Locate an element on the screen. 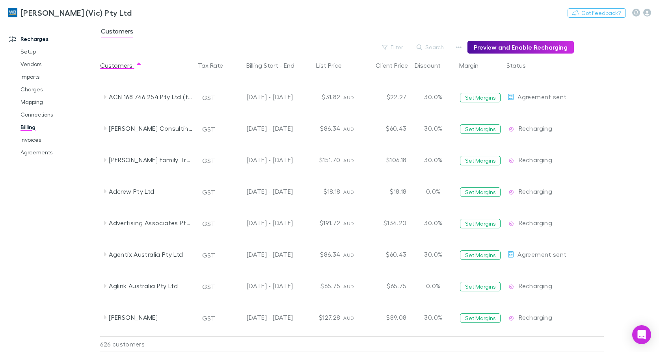  button: List Price is located at coordinates (333, 65).